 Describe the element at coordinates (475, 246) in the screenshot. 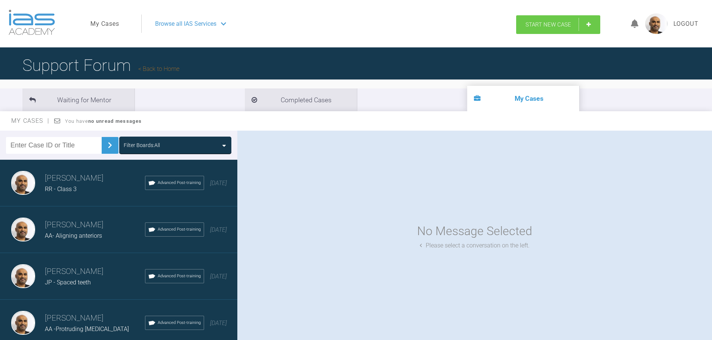

I see `div: Please select a conversation on the left.` at that location.